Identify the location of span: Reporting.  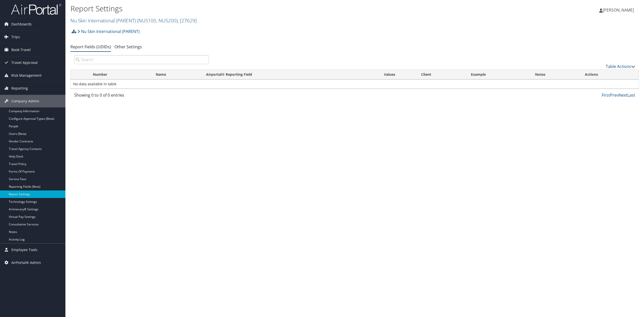
(19, 89).